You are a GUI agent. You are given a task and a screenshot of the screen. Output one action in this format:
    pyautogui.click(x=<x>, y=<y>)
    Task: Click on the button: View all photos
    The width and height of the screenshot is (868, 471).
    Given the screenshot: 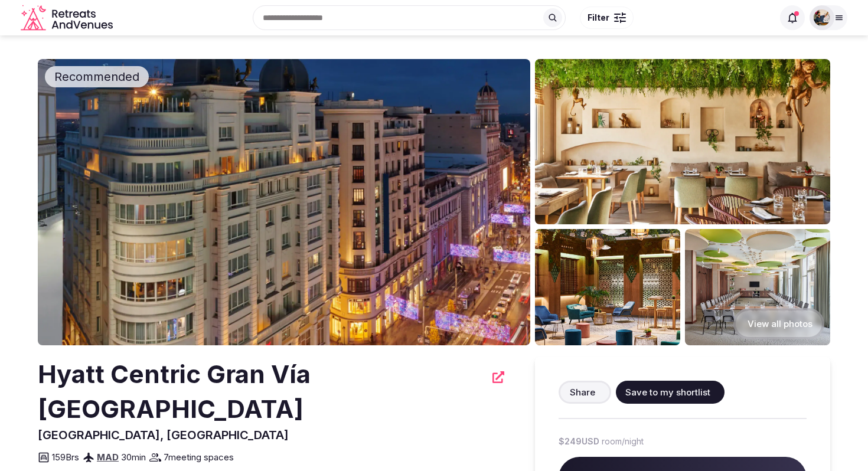 What is the action you would take?
    pyautogui.click(x=779, y=324)
    